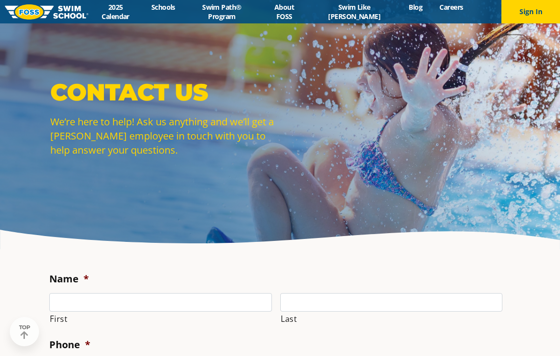 The image size is (560, 356). What do you see at coordinates (70, 345) in the screenshot?
I see `label: Phone` at bounding box center [70, 345].